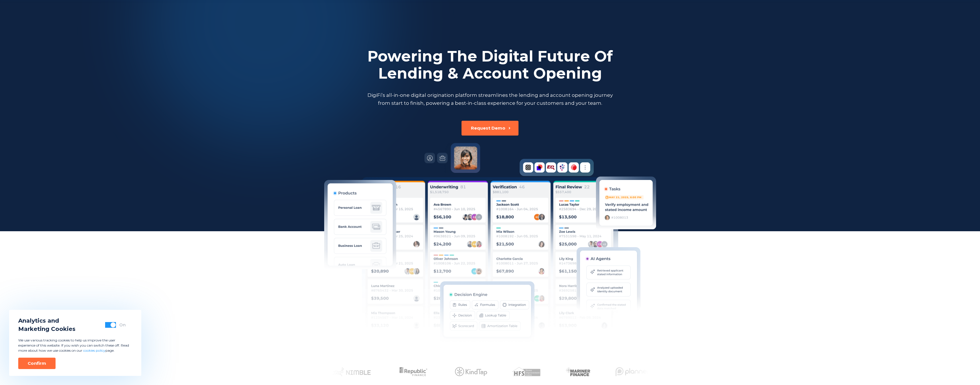 The width and height of the screenshot is (980, 385). What do you see at coordinates (36, 364) in the screenshot?
I see `button: Confirm` at bounding box center [36, 364].